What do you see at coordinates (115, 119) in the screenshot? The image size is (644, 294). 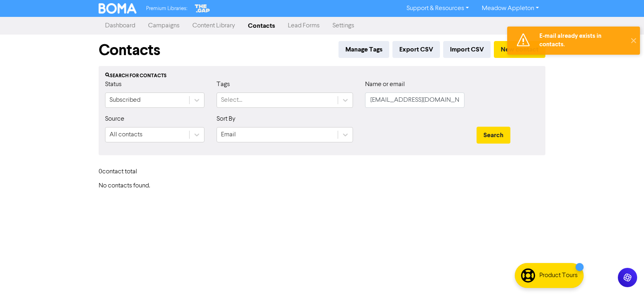 I see `label: Source` at bounding box center [115, 119].